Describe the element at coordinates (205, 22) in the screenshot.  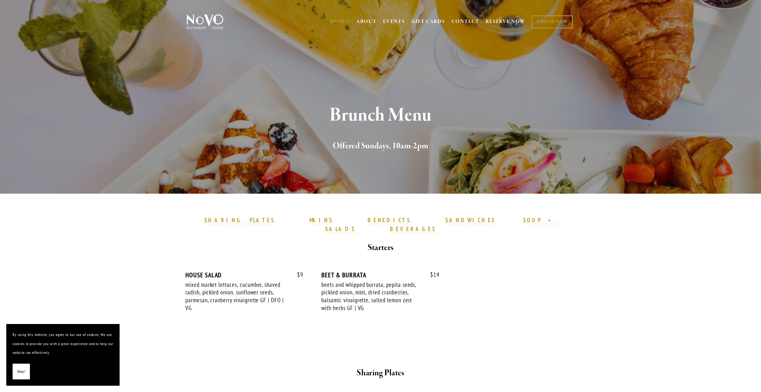
I see `img: Novo Restaurant &amp; Lounge` at that location.